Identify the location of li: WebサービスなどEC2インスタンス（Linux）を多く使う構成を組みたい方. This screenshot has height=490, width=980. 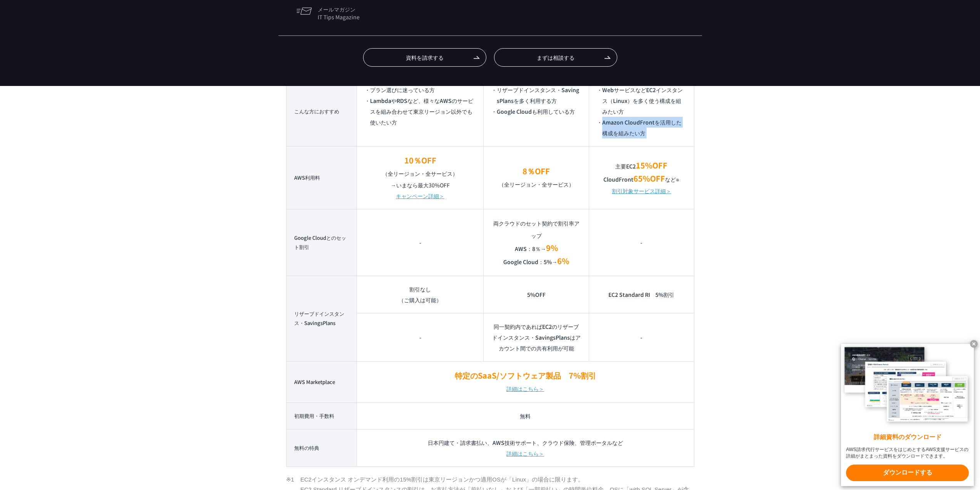
(641, 101).